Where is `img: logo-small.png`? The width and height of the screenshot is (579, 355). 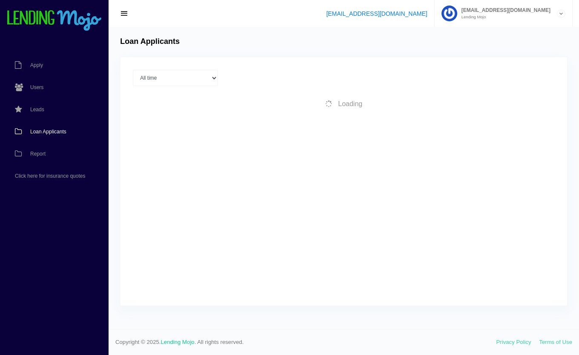 img: logo-small.png is located at coordinates (54, 21).